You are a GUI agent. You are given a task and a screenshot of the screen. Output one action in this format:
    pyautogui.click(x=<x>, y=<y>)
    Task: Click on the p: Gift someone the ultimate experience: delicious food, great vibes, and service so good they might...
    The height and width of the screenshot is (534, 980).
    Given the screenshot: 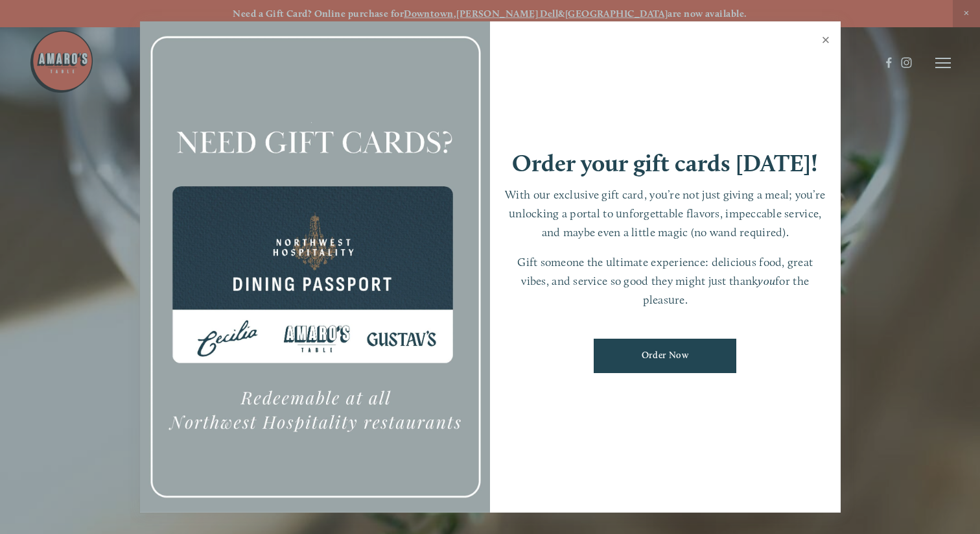 What is the action you would take?
    pyautogui.click(x=665, y=281)
    